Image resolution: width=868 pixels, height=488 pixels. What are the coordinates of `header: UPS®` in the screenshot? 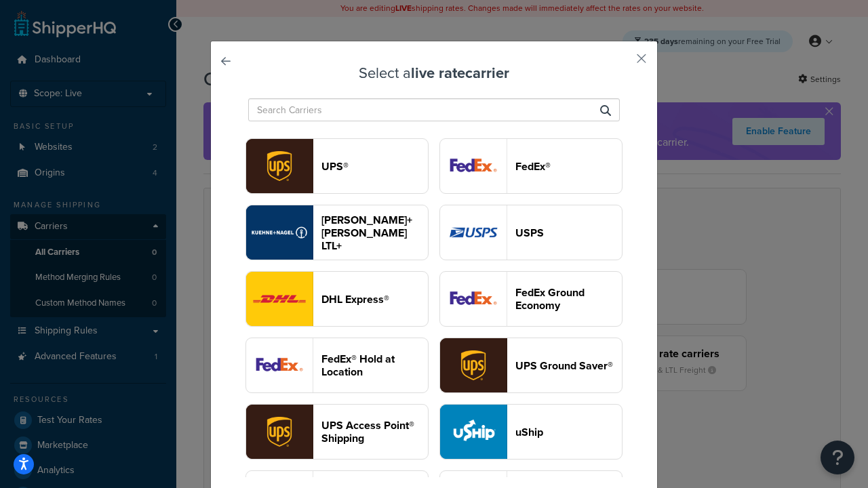 It's located at (375, 166).